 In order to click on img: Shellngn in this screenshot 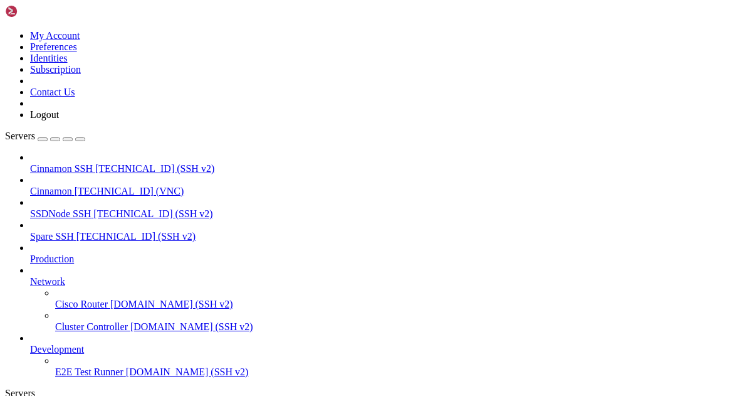, I will do `click(41, 11)`.